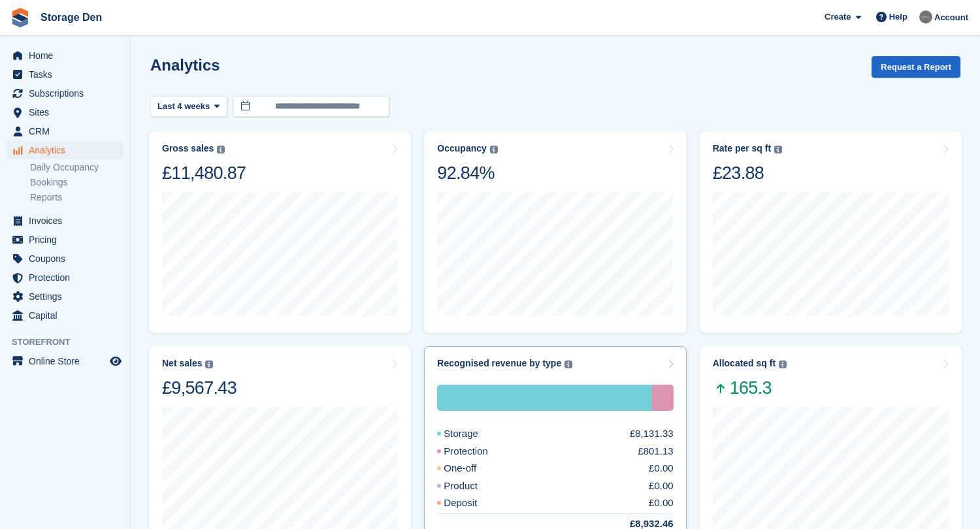 Image resolution: width=980 pixels, height=529 pixels. What do you see at coordinates (925, 17) in the screenshot?
I see `img: Brian Barbour` at bounding box center [925, 17].